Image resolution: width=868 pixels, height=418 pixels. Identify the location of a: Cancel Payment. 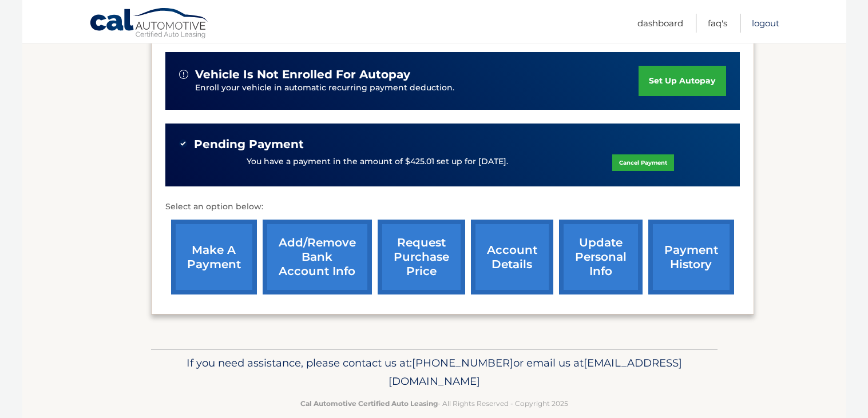
(643, 162).